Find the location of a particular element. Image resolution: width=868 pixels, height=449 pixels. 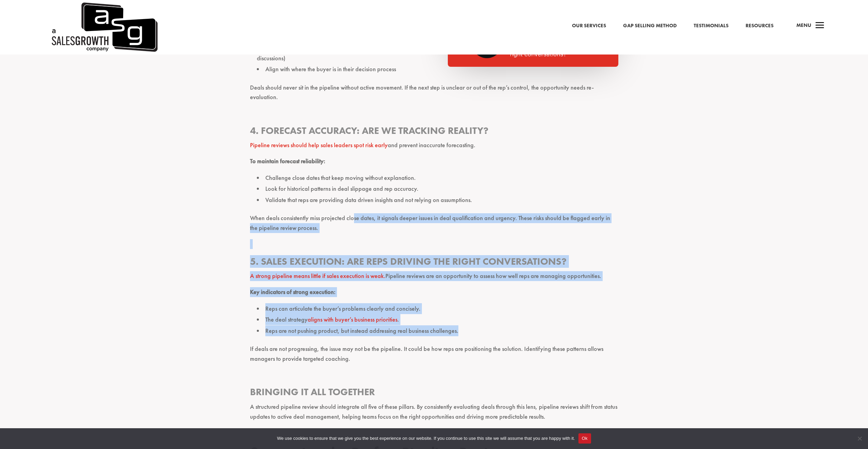

p: A structured pipeline review should integrate all five of these pillars. By consistently evaluati... is located at coordinates (434, 415).